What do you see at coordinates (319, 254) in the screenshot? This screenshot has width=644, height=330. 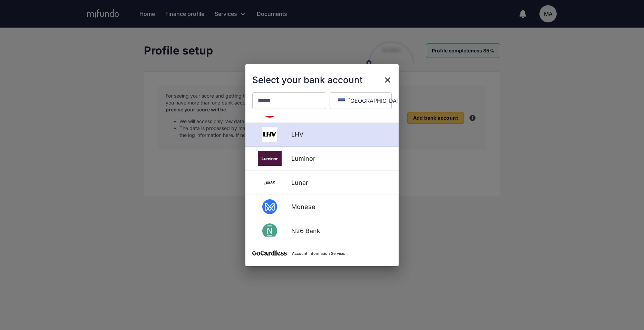 I see `p: Account Information Service.` at bounding box center [319, 254].